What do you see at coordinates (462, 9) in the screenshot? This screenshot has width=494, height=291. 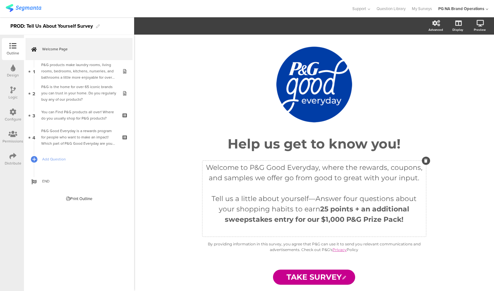 I see `div: PG NA Brand Operations` at bounding box center [462, 9].